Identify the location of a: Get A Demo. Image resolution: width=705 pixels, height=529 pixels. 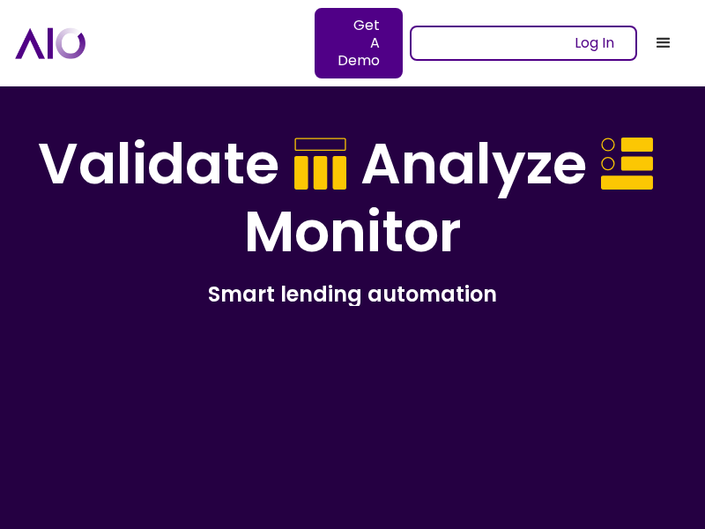
(359, 43).